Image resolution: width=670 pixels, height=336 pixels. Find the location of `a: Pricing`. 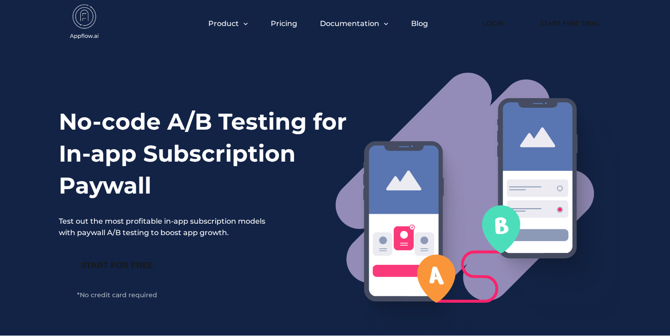

a: Pricing is located at coordinates (284, 23).